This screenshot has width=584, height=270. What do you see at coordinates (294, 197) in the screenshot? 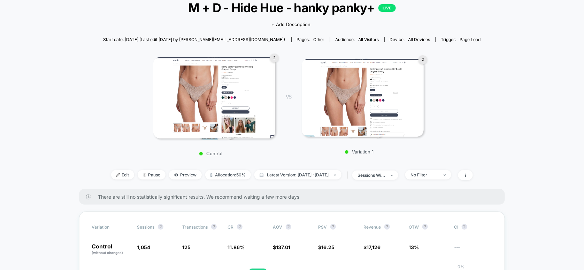
I see `span: There are still no statistically significant results. We recommend waiting a few more days` at bounding box center [294, 197].